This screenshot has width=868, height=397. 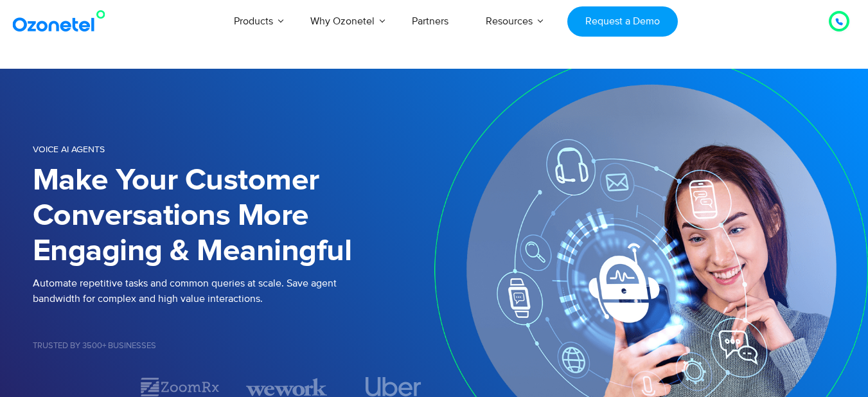 I want to click on div: 4 / 7, so click(x=393, y=386).